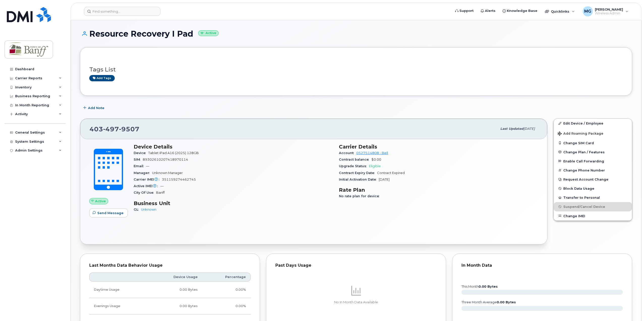 The image size is (644, 321). Describe the element at coordinates (356, 266) in the screenshot. I see `div: Past Days Usage` at that location.